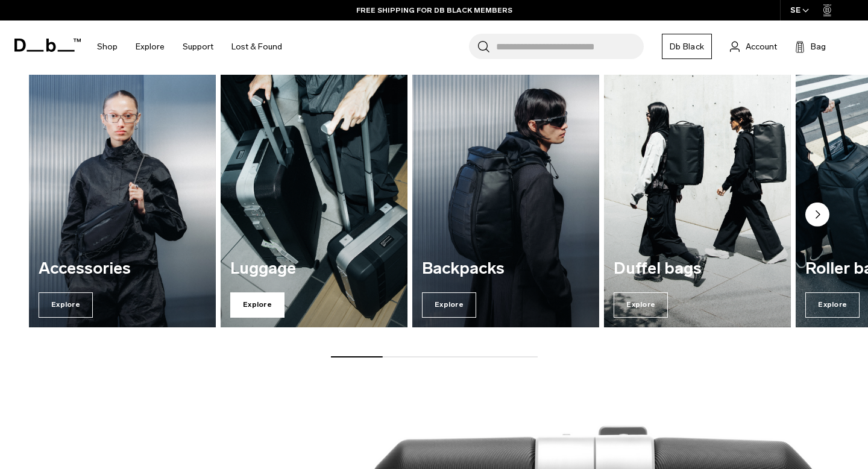  Describe the element at coordinates (314, 201) in the screenshot. I see `a: Luggage Explore` at that location.